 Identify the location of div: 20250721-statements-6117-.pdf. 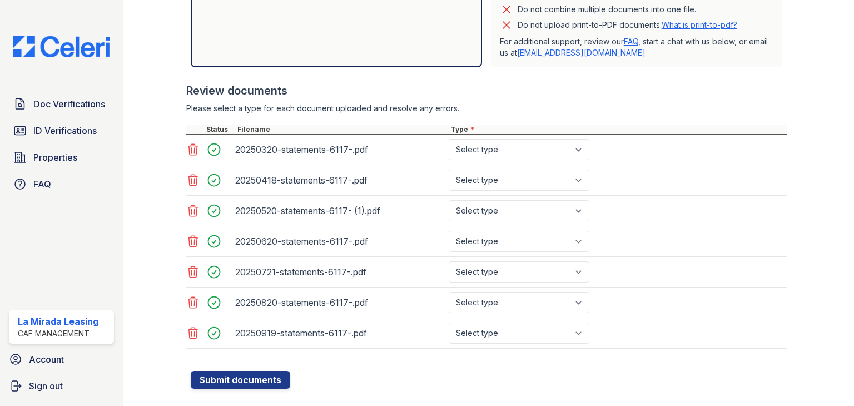
(340, 272).